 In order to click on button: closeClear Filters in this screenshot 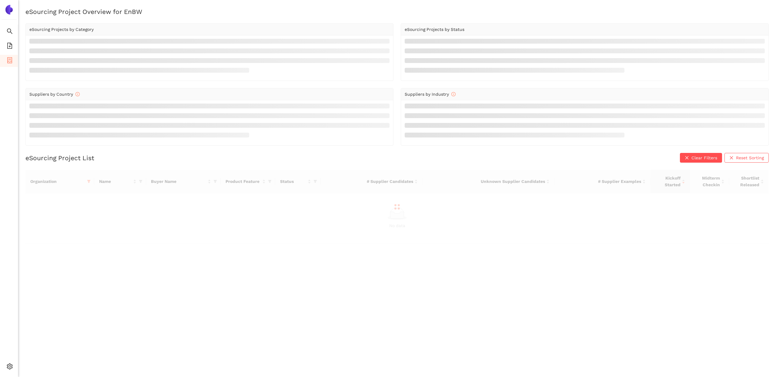, I will do `click(701, 158)`.